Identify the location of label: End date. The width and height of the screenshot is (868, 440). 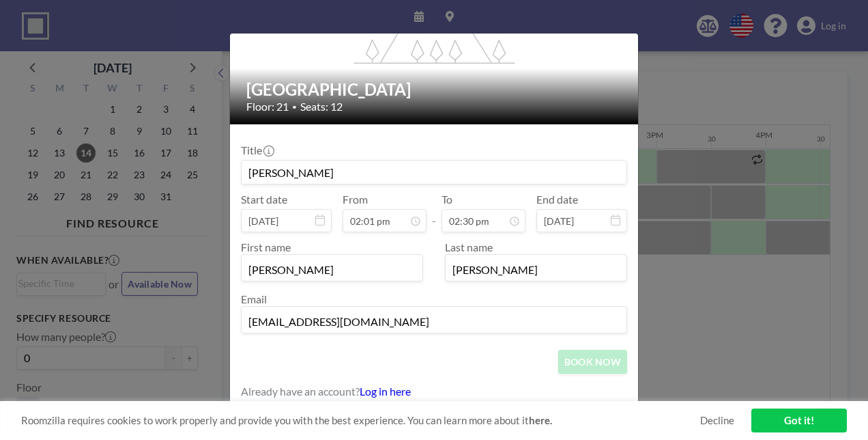
(557, 200).